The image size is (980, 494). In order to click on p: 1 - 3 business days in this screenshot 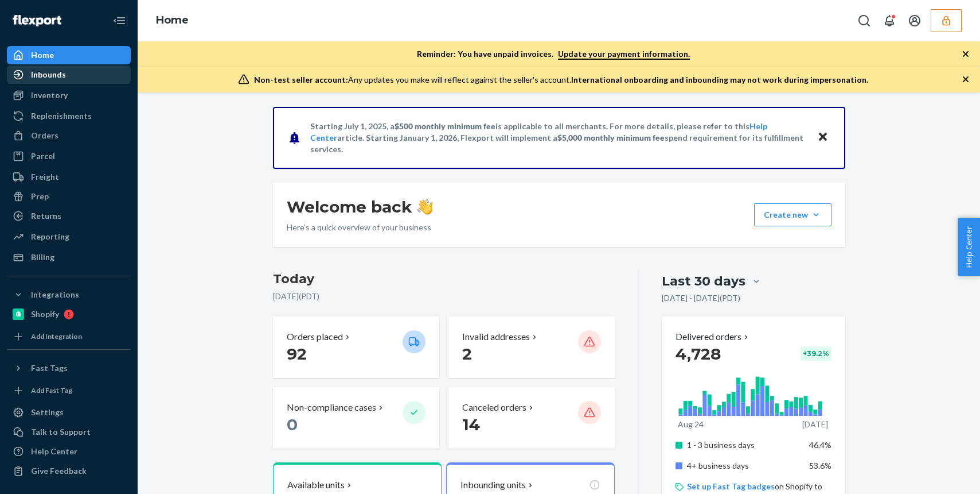, I will do `click(743, 445)`.